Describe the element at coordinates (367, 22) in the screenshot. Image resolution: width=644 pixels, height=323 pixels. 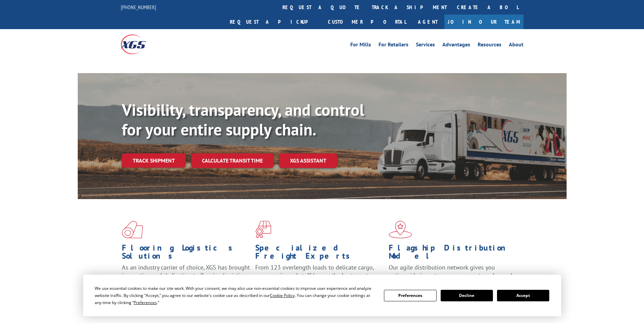
I see `a: Customer Portal` at that location.